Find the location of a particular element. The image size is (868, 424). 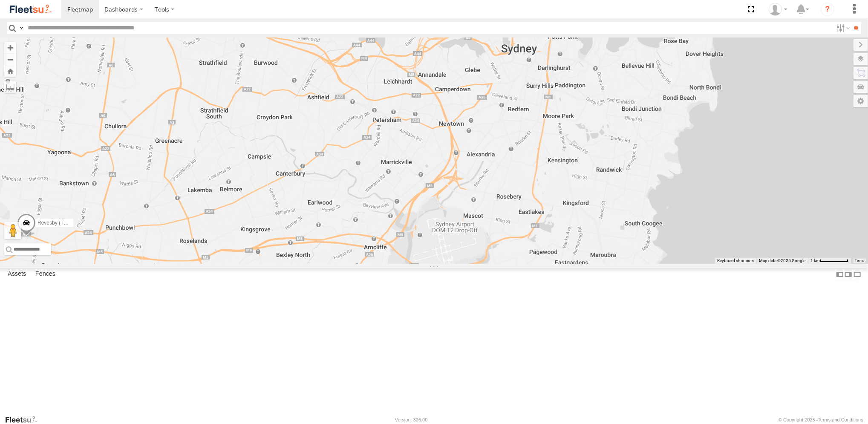

button: Keyboard shortcuts is located at coordinates (736, 261).